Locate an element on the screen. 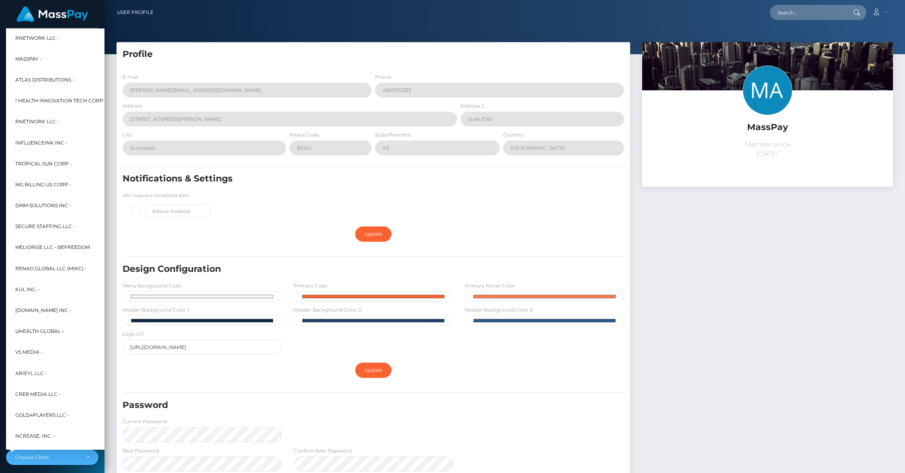 The width and height of the screenshot is (905, 473). span: Secure Staffing LLC - is located at coordinates (45, 227).